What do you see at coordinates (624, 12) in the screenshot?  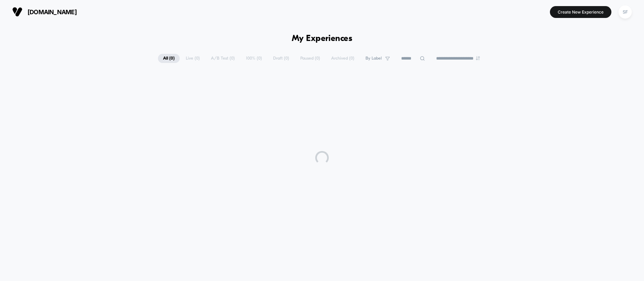 I see `div: SF` at bounding box center [624, 12].